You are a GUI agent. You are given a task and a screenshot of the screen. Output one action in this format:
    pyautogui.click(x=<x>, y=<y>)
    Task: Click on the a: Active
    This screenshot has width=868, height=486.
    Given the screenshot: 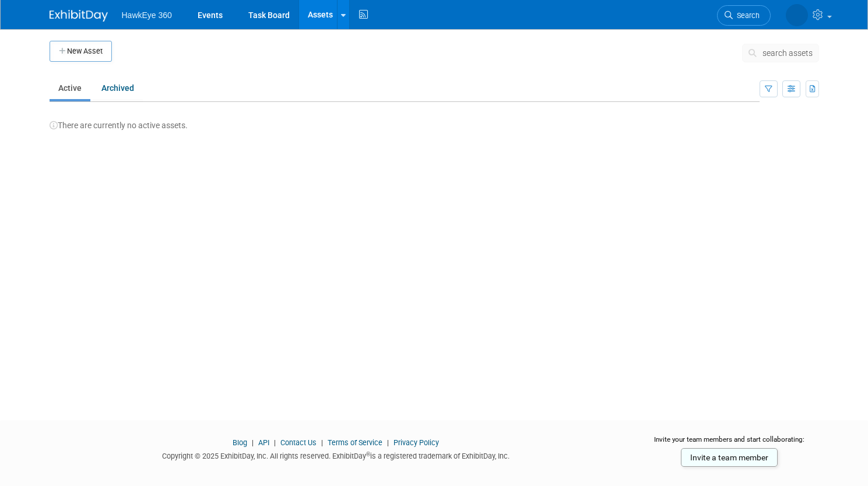 What is the action you would take?
    pyautogui.click(x=70, y=88)
    